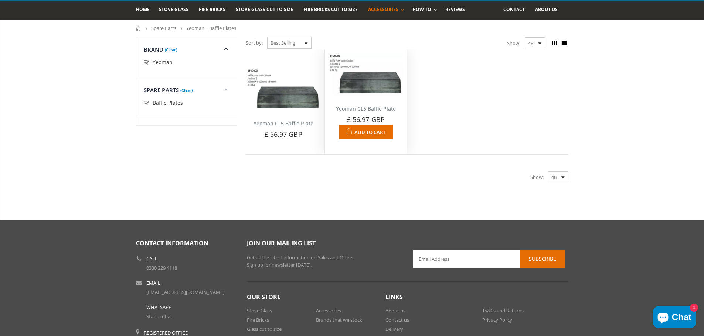 Image resolution: width=704 pixels, height=336 pixels. Describe the element at coordinates (339, 320) in the screenshot. I see `a: Brands that we stock` at that location.